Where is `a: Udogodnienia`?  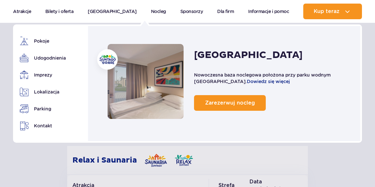
a: Udogodnienia is located at coordinates (43, 58).